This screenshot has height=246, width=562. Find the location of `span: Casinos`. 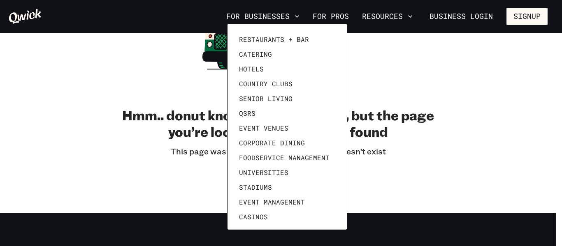

span: Casinos is located at coordinates (253, 217).